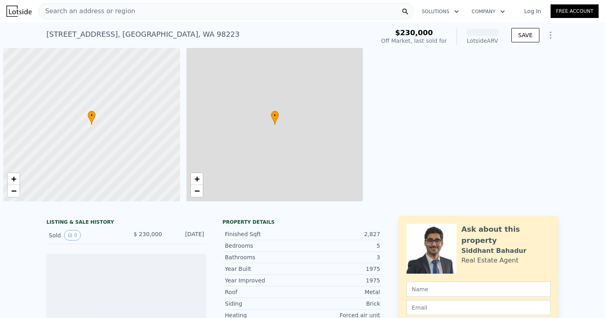  Describe the element at coordinates (19, 11) in the screenshot. I see `img: Lotside` at that location.